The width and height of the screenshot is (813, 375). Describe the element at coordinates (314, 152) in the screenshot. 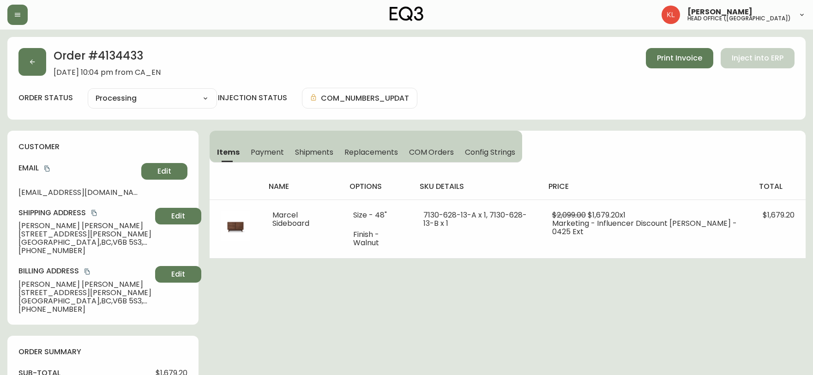

I see `span: Shipments` at that location.